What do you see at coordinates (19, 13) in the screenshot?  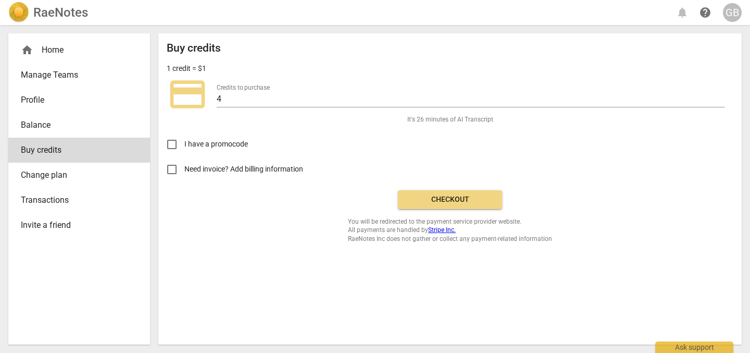 I see `img: Logo` at bounding box center [19, 13].